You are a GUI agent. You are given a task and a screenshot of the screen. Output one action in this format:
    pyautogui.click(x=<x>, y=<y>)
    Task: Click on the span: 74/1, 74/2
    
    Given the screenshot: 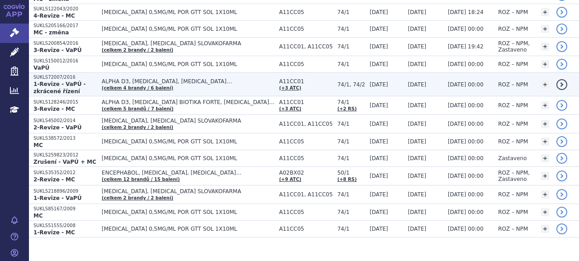 What is the action you would take?
    pyautogui.click(x=351, y=85)
    